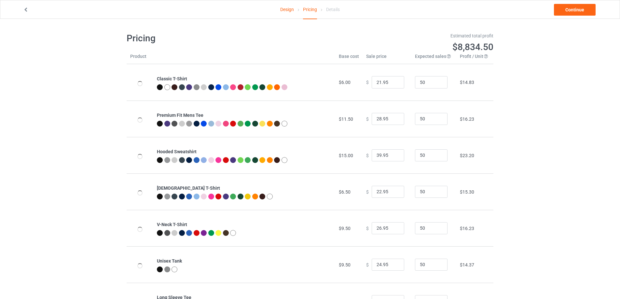  I want to click on b: V-Neck T-Shirt, so click(172, 224).